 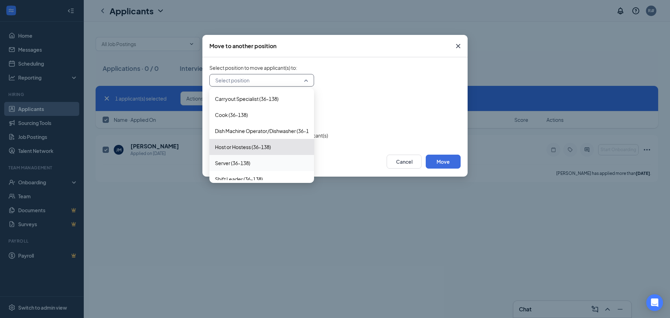 I want to click on span: Shift Leader (36-138), so click(x=239, y=179).